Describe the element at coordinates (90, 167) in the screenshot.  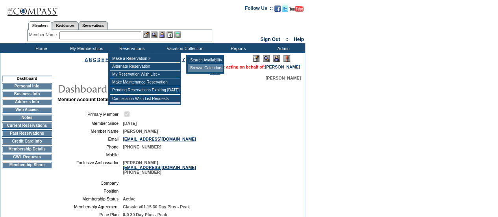
I see `td: Exclusive Ambassador:` at that location.